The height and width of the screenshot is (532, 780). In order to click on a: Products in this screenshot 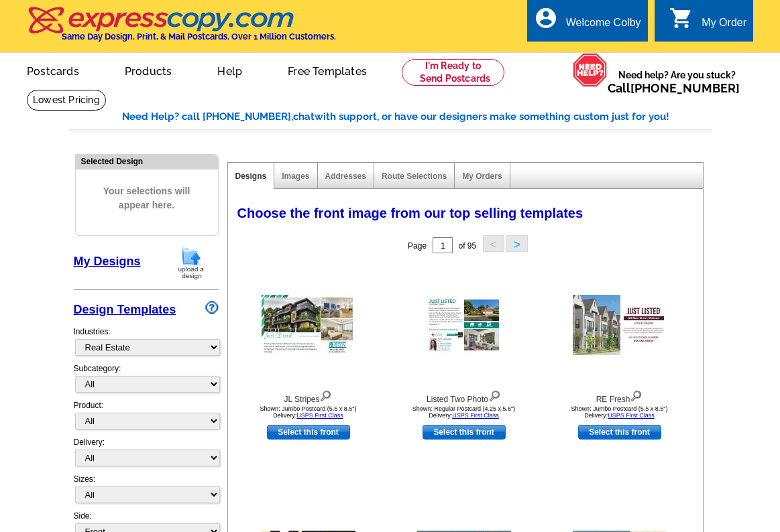, I will do `click(148, 70)`.